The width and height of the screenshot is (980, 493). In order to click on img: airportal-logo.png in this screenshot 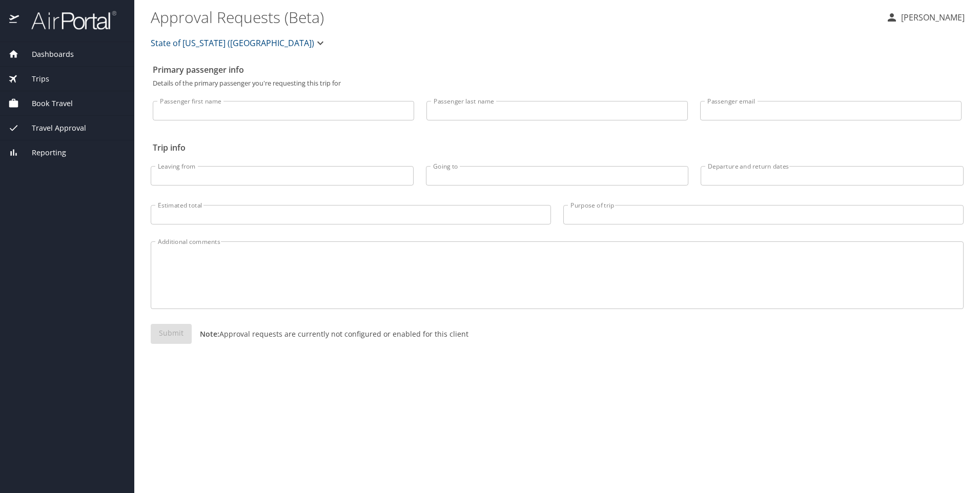, I will do `click(68, 20)`.